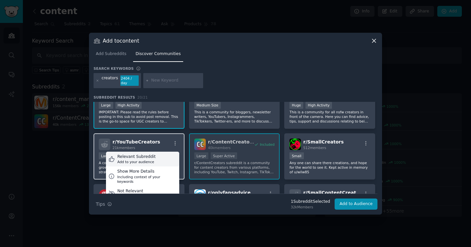  Describe the element at coordinates (130, 81) in the screenshot. I see `div: 2404 / day` at that location.